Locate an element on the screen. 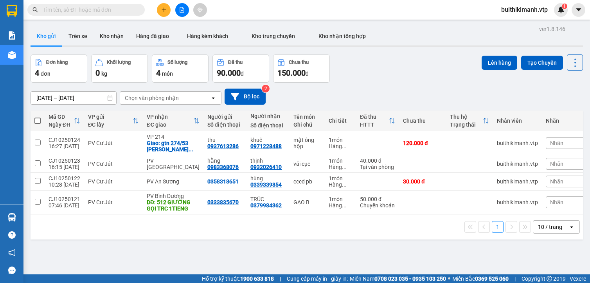 The height and width of the screenshot is (283, 590). span: Kho nhận tổng hợp is located at coordinates (342, 36).